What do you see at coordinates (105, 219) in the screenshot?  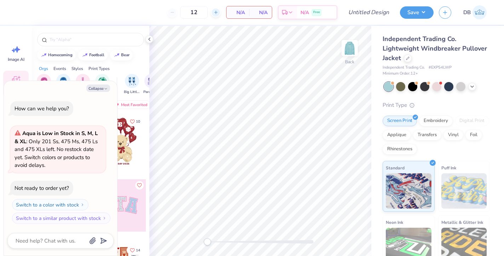 I see `img: Switch to a similar product with stock` at bounding box center [105, 219].